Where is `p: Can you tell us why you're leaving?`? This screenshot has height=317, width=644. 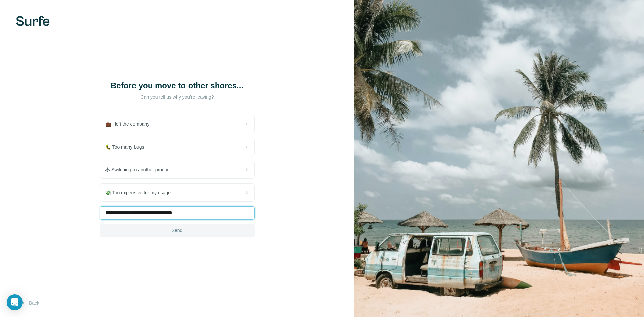
p: Can you tell us why you're leaving? is located at coordinates (177, 97).